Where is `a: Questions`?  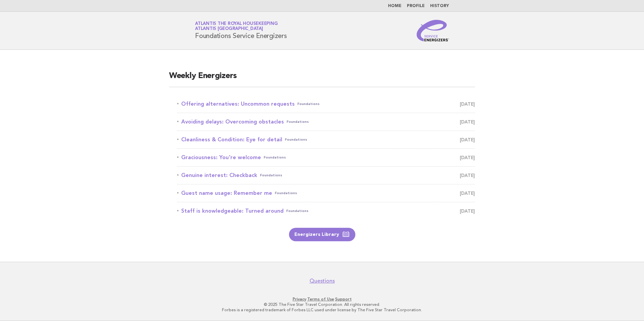 a: Questions is located at coordinates (322, 281).